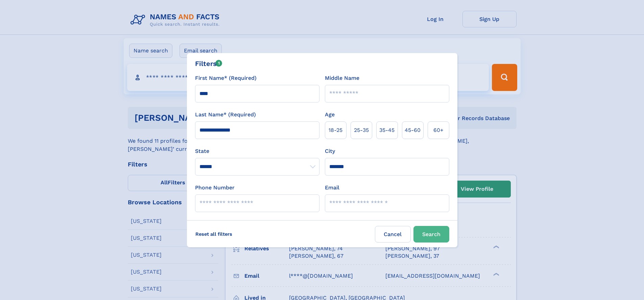 The image size is (644, 300). Describe the element at coordinates (342, 78) in the screenshot. I see `label: Middle Name` at that location.